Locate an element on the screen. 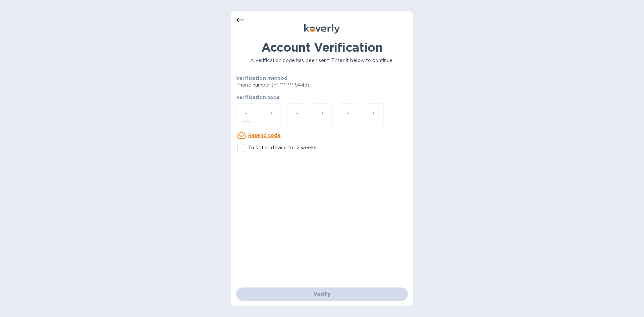  div: Chat Widget is located at coordinates (569, 182).